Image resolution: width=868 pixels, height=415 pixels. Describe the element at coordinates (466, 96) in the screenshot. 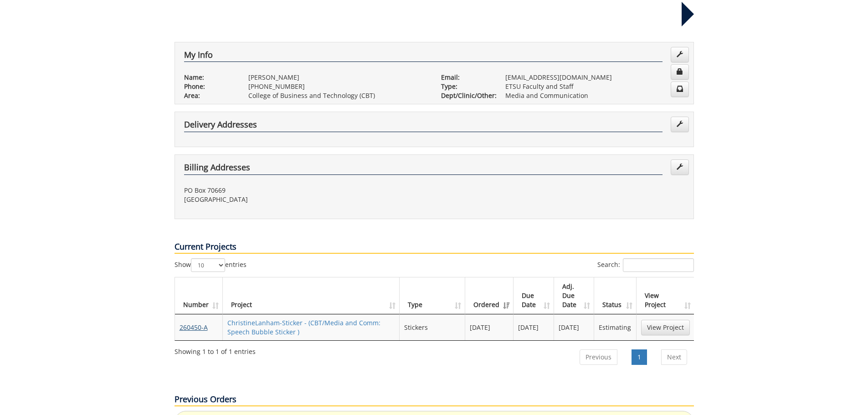

I see `p: Dept/Clinic/Other:` at that location.